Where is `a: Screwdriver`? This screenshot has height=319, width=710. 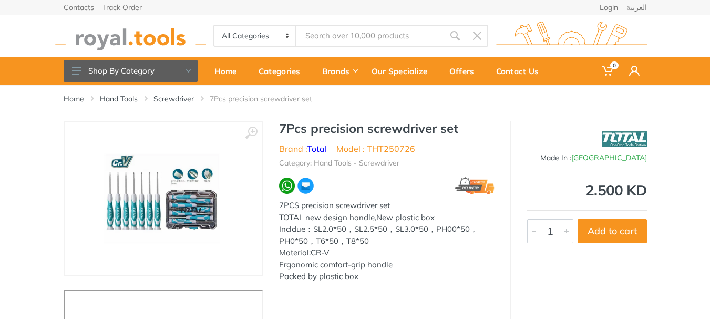 a: Screwdriver is located at coordinates (173, 99).